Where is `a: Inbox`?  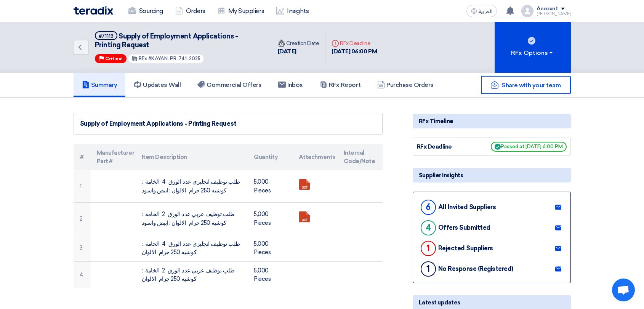 a: Inbox is located at coordinates (290, 85).